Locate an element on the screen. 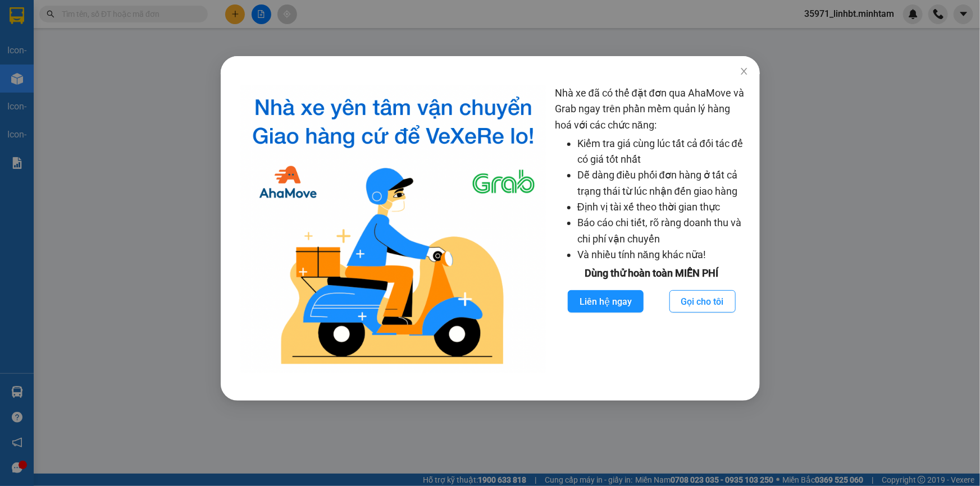 Image resolution: width=980 pixels, height=486 pixels. span: Liên hệ ngay is located at coordinates (605, 301).